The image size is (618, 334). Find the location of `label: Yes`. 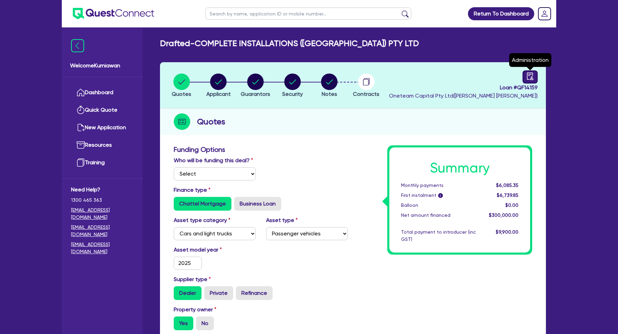

label: Yes is located at coordinates (183, 323).